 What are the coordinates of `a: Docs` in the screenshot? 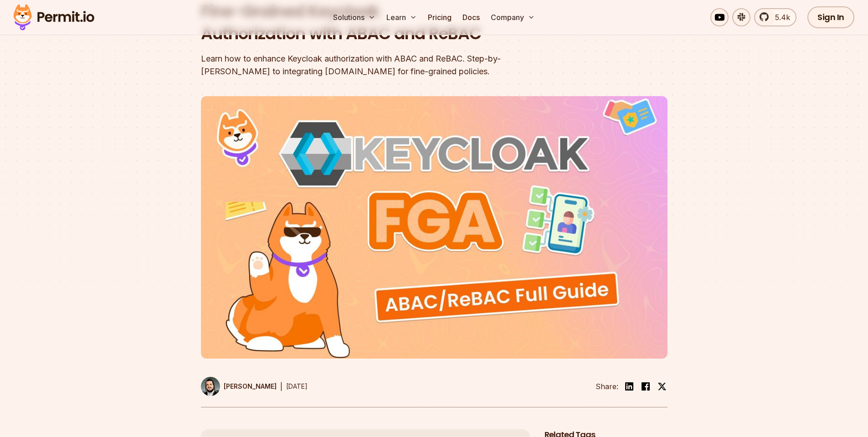 It's located at (471, 17).